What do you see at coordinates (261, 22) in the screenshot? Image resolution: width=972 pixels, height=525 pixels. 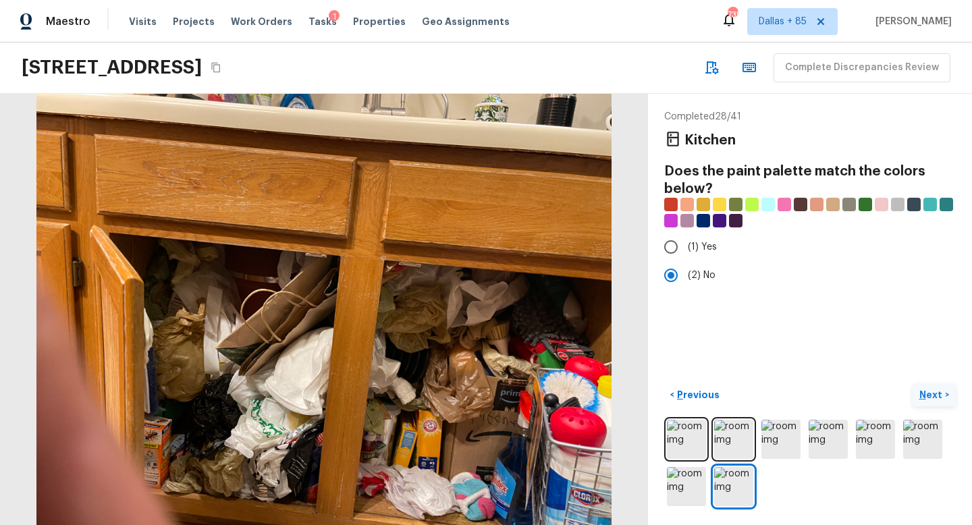 I see `span: Work Orders` at bounding box center [261, 22].